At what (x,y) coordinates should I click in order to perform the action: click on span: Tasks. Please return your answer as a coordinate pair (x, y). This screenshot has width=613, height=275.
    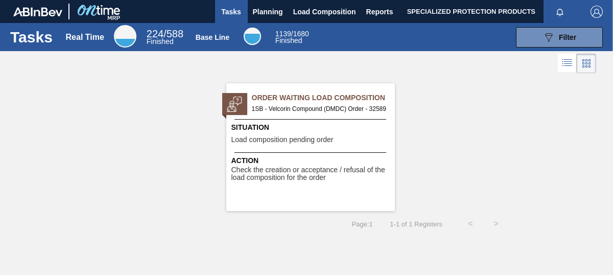
    Looking at the image, I should click on (232, 12).